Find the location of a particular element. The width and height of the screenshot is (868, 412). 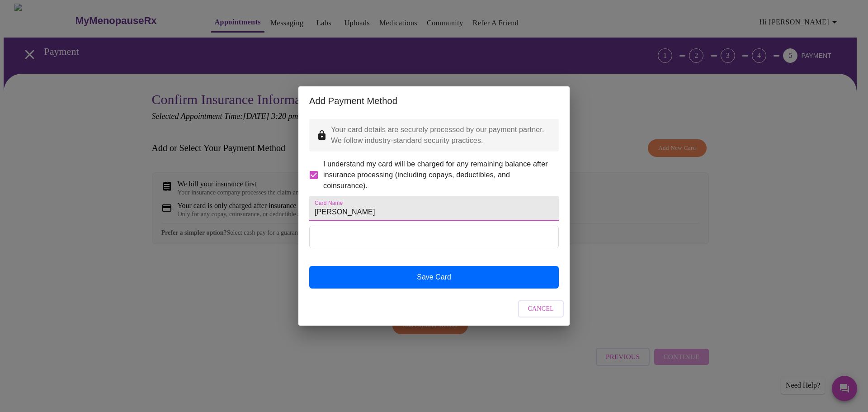

button: Cancel is located at coordinates (541, 308).